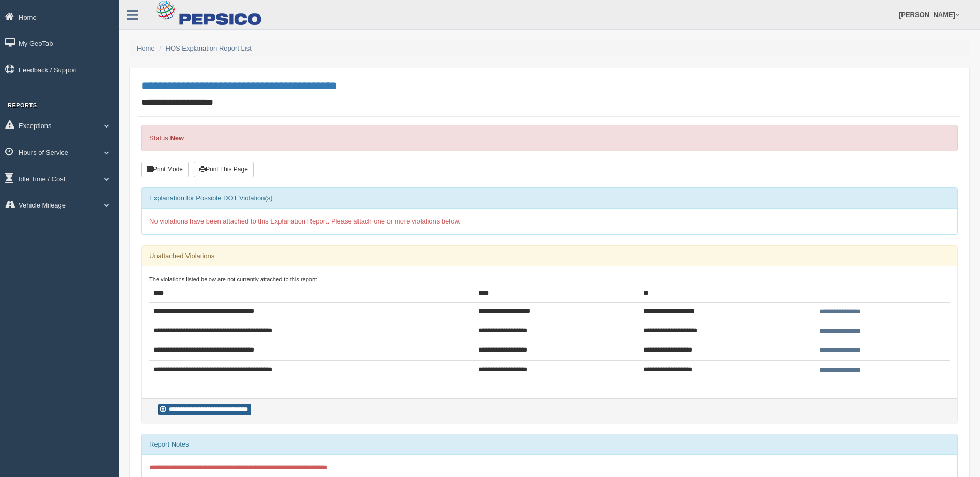 Image resolution: width=980 pixels, height=477 pixels. I want to click on small: The violations listed below are not currently attached to this report:, so click(233, 279).